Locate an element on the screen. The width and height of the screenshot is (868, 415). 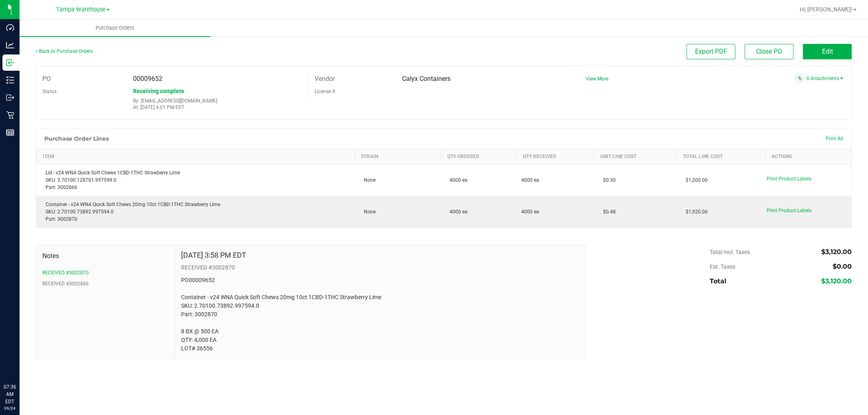
span: $0.30 is located at coordinates (607, 180).